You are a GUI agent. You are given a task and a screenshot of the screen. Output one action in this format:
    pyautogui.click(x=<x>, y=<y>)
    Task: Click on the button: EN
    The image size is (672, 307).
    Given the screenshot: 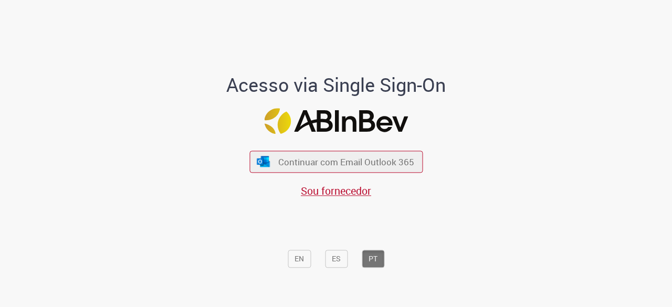 What is the action you would take?
    pyautogui.click(x=299, y=259)
    